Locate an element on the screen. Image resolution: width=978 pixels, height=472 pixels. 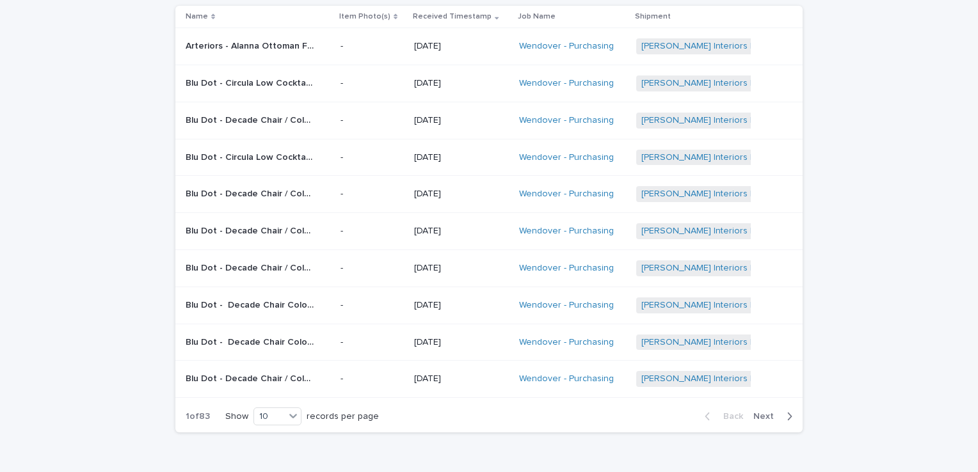
p: Blu Dot - Decade Chair / Color-Tomato | 74462 is located at coordinates (251, 378).